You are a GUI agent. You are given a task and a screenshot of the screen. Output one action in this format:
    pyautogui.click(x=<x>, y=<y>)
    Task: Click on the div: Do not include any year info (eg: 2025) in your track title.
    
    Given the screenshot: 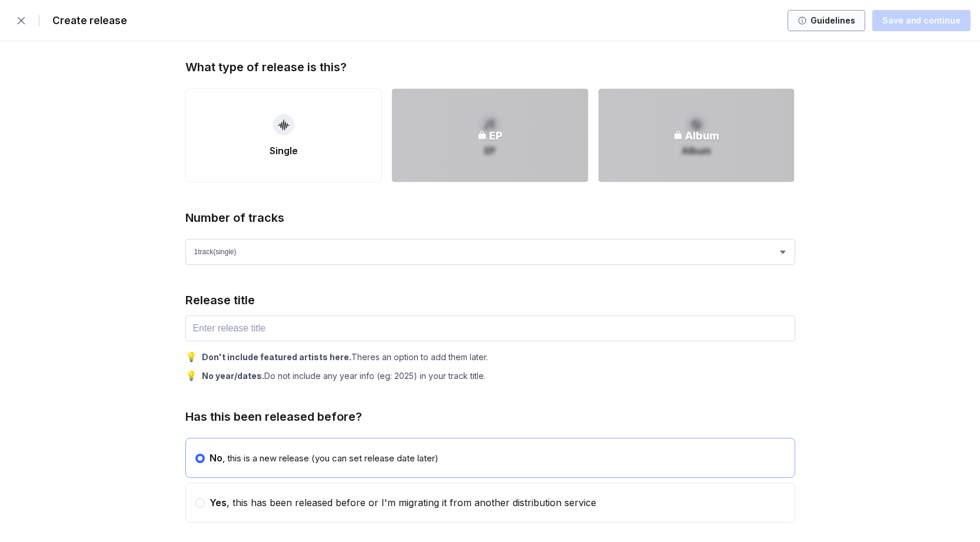 What is the action you would take?
    pyautogui.click(x=341, y=375)
    